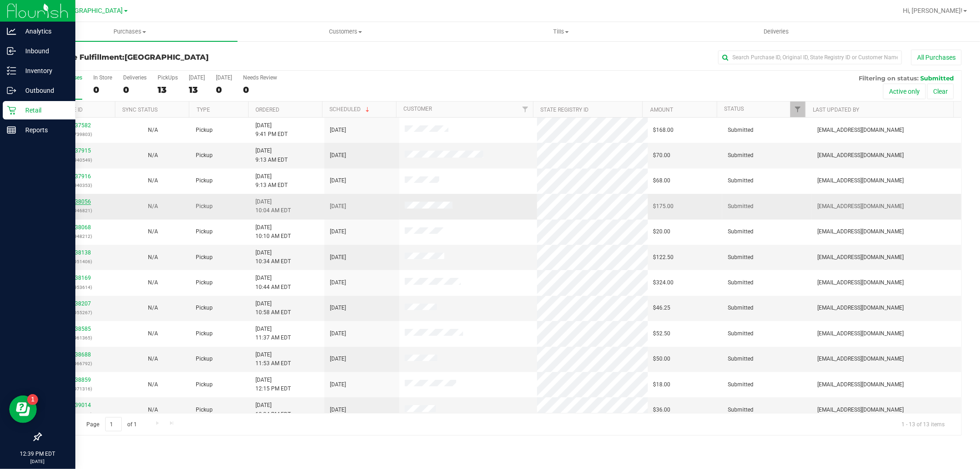 The image size is (980, 469). What do you see at coordinates (78, 338) in the screenshot?
I see `p: (316961365)` at bounding box center [78, 338].